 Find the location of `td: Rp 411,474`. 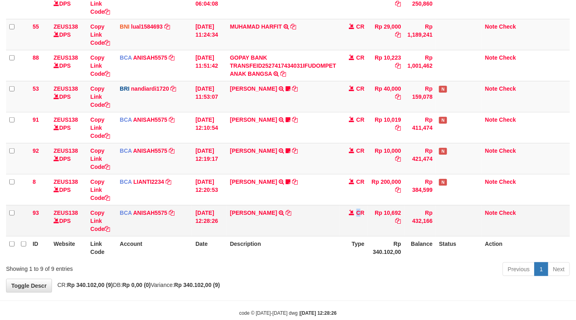

td: Rp 411,474 is located at coordinates (420, 127).